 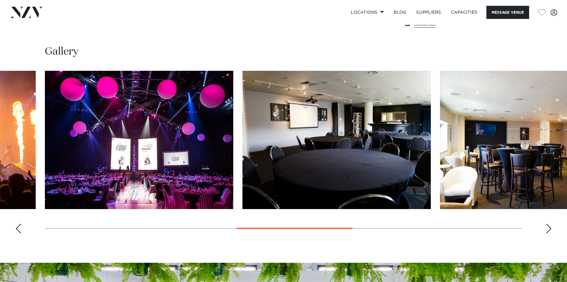 I want to click on a: BLOG, so click(x=400, y=12).